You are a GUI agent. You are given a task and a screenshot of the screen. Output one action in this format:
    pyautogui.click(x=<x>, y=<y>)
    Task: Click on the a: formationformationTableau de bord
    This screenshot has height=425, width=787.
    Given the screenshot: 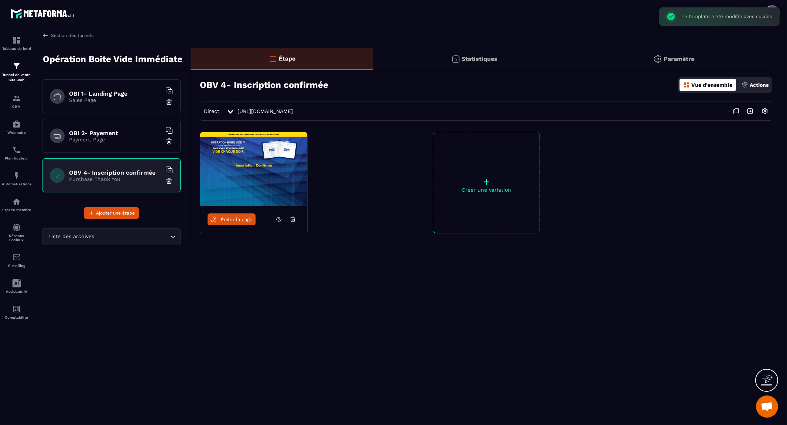 What is the action you would take?
    pyautogui.click(x=17, y=43)
    